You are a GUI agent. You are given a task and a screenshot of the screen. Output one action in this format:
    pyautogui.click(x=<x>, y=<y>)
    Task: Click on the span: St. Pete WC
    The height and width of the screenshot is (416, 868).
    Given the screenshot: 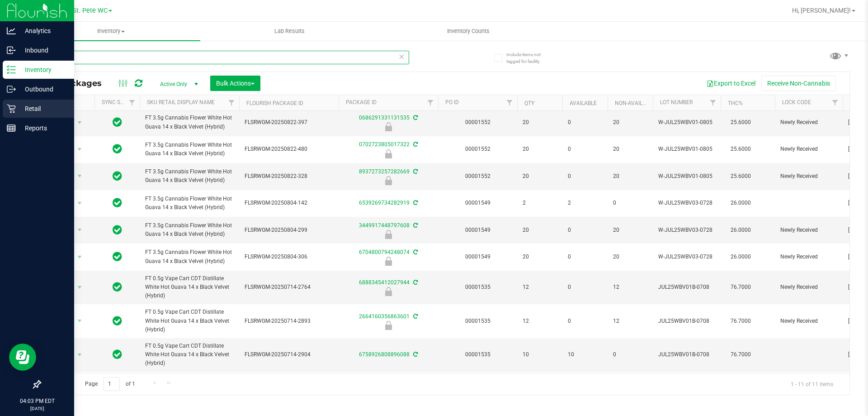 What is the action you would take?
    pyautogui.click(x=90, y=10)
    